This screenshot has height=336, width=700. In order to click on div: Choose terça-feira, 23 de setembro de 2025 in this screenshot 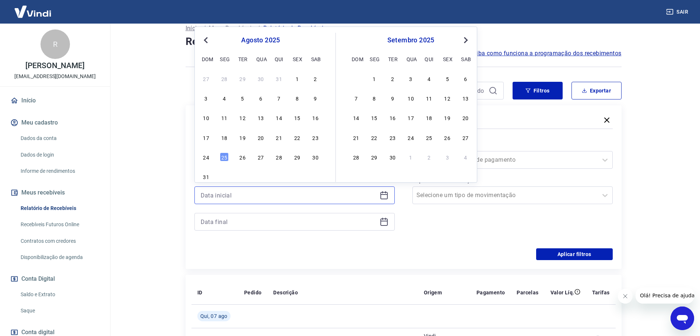, I will do `click(392, 137)`.